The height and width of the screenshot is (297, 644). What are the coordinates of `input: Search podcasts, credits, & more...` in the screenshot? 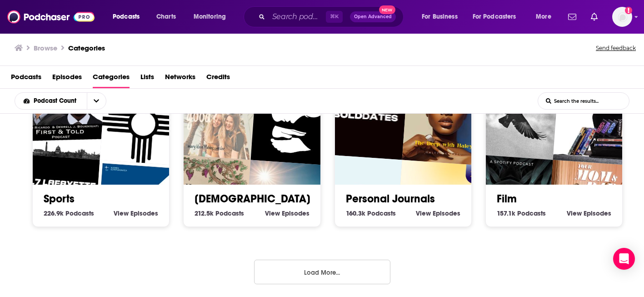 It's located at (297, 17).